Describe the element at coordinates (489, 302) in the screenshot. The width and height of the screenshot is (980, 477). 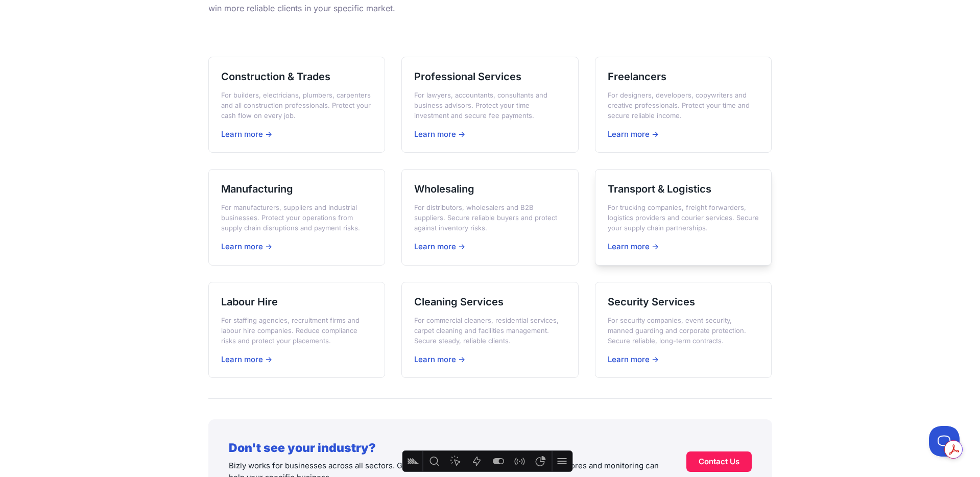
I see `h3: Cleaning Services` at that location.